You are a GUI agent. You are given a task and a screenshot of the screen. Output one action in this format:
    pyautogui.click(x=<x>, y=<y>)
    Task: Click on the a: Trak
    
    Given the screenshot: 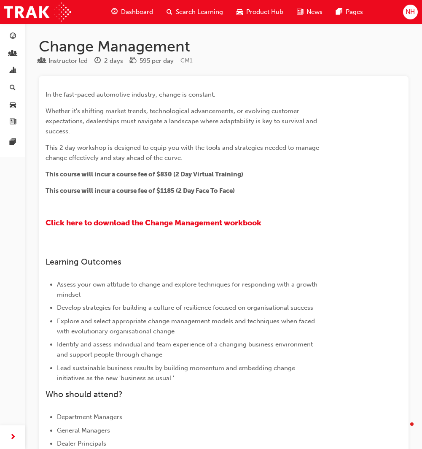 What is the action you would take?
    pyautogui.click(x=38, y=12)
    